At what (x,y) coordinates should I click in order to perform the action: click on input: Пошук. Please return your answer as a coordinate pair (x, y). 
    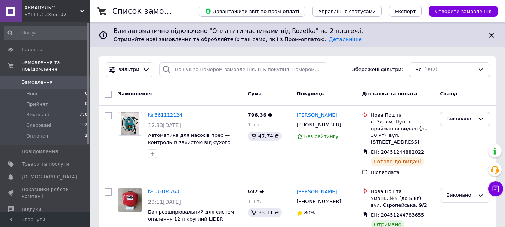
    Looking at the image, I should click on (46, 33).